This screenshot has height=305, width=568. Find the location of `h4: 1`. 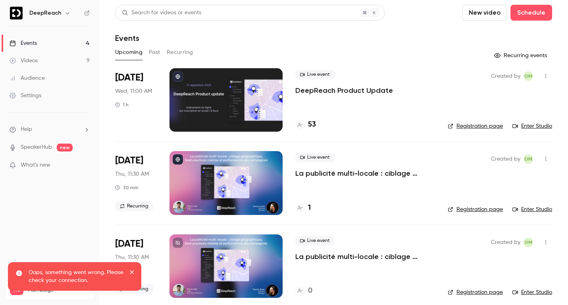

h4: 1 is located at coordinates (309, 208).